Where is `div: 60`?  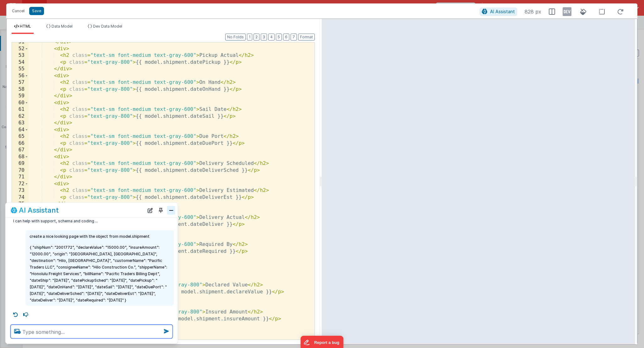
div: 60 is located at coordinates (20, 103).